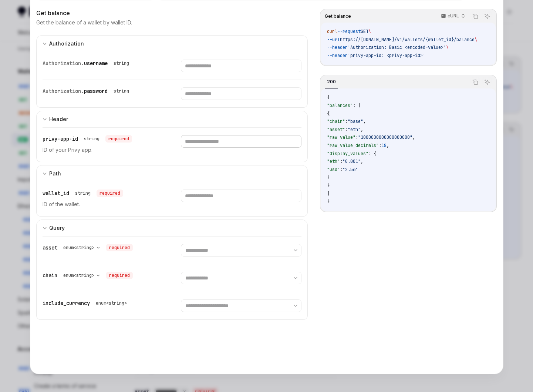  What do you see at coordinates (60, 138) in the screenshot?
I see `span: privy-app-id` at bounding box center [60, 138].